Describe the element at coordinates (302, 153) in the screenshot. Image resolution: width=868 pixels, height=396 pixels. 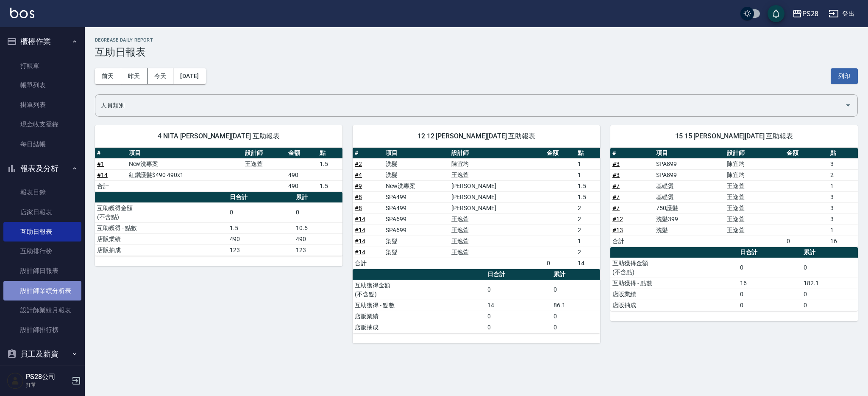
I see `th: 金額` at that location.